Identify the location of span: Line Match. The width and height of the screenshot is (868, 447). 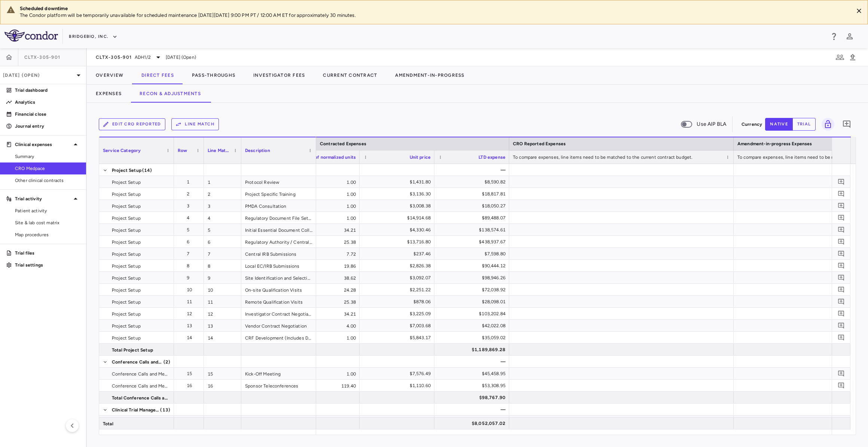
(219, 150).